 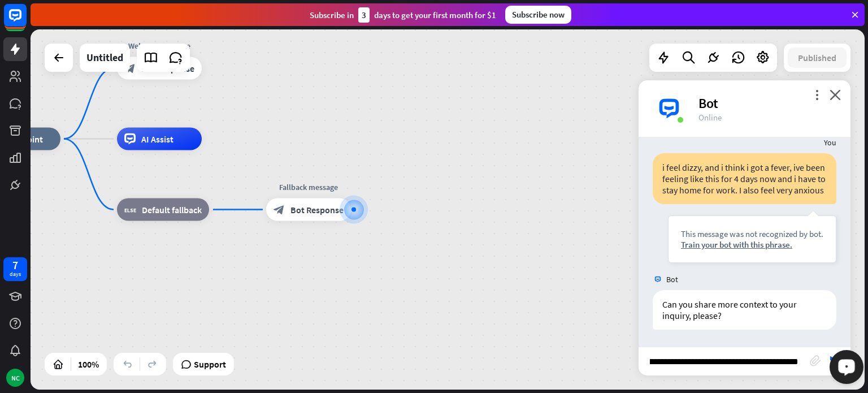 I want to click on div: Subscribe now, so click(x=538, y=15).